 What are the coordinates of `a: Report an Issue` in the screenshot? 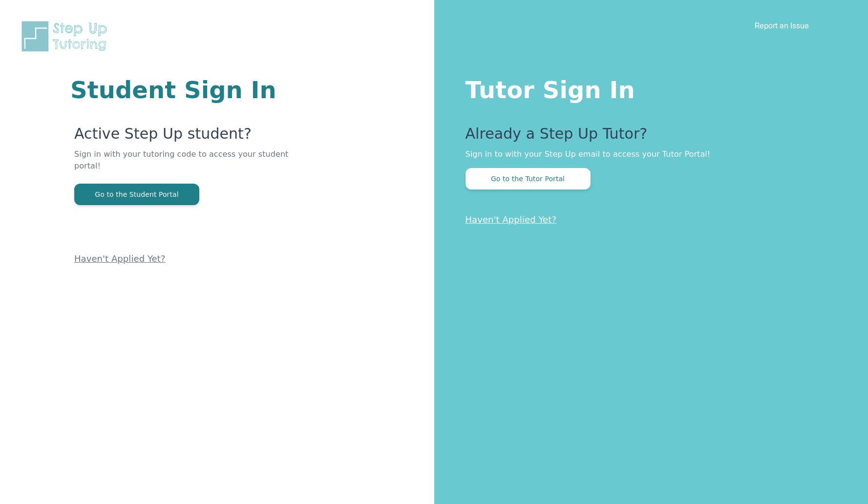 It's located at (781, 26).